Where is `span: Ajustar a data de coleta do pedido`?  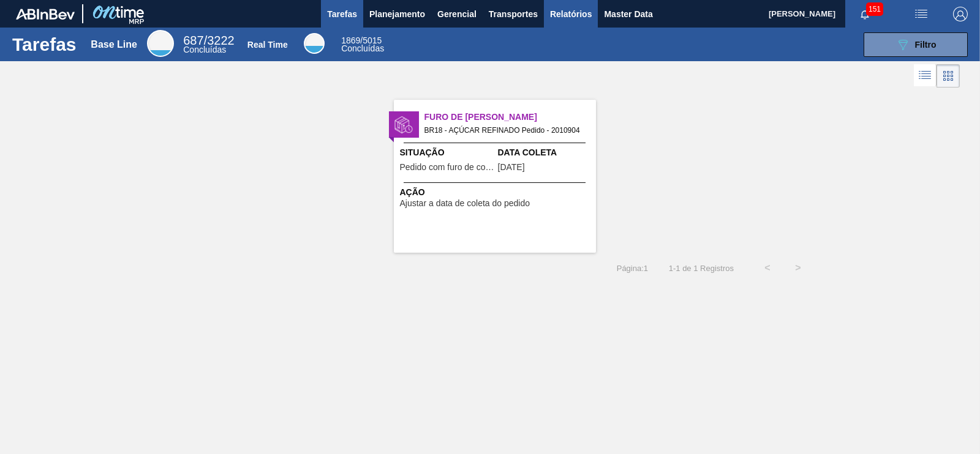 span: Ajustar a data de coleta do pedido is located at coordinates (465, 203).